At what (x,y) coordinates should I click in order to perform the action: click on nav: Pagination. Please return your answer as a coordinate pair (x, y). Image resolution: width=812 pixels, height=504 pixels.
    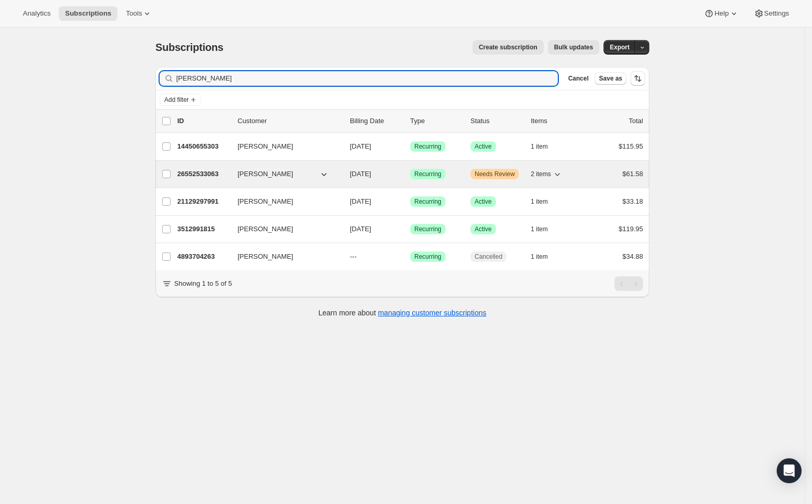
    Looking at the image, I should click on (629, 284).